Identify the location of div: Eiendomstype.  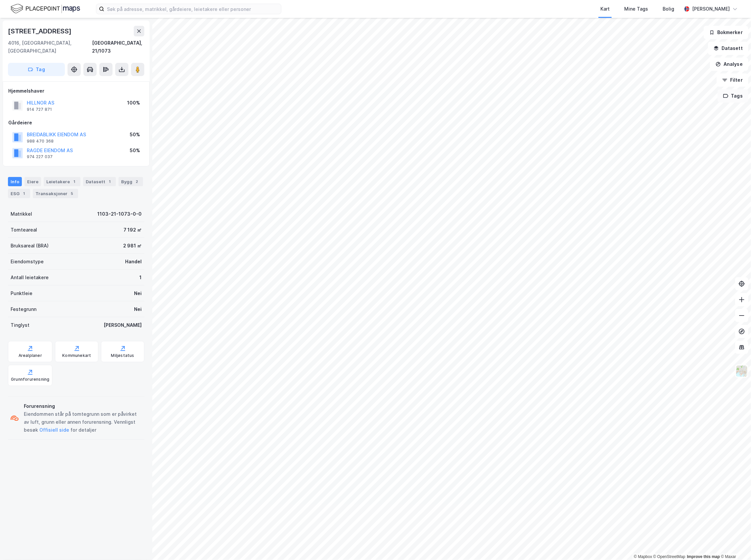
(27, 261).